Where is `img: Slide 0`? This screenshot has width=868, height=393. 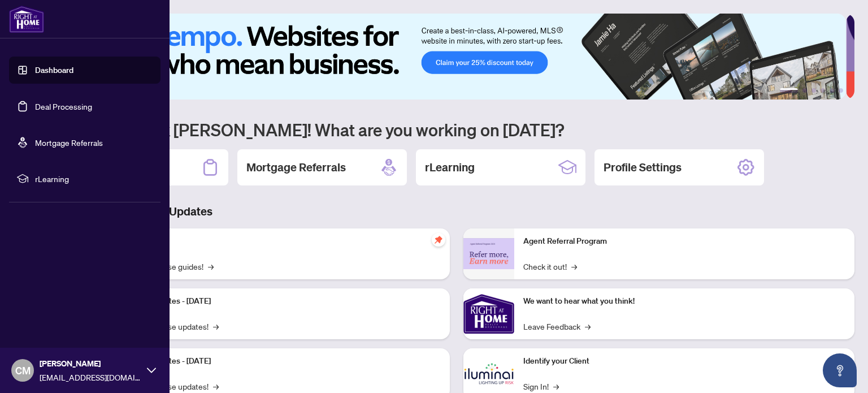
img: Slide 0 is located at coordinates (452, 56).